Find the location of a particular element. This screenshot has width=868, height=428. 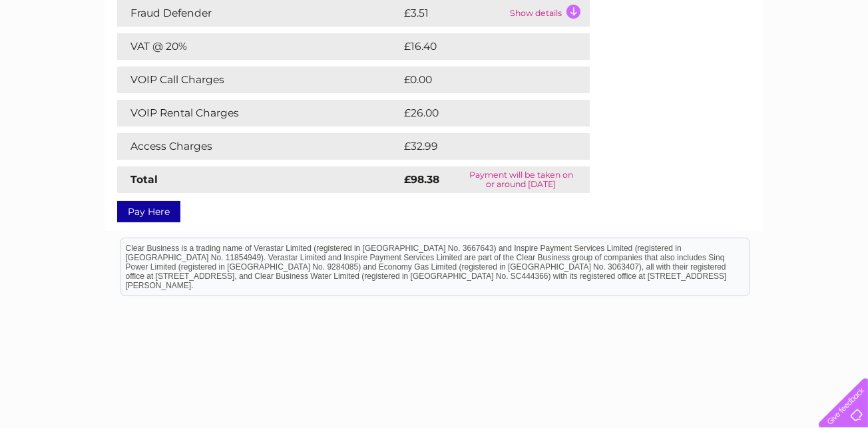

a: Energy is located at coordinates (682, 61).